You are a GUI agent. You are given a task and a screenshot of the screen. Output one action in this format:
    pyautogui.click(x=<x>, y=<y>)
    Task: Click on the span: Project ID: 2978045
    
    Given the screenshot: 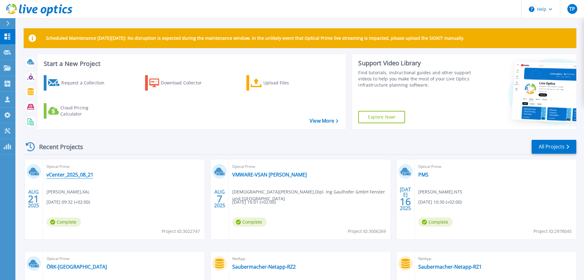 What is the action you would take?
    pyautogui.click(x=552, y=231)
    